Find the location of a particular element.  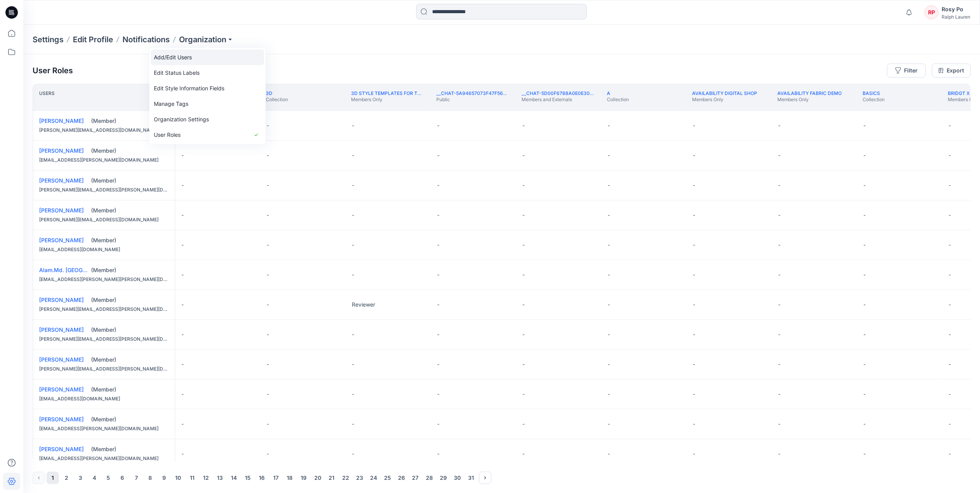

a: Bridgt x RL is located at coordinates (962, 93).